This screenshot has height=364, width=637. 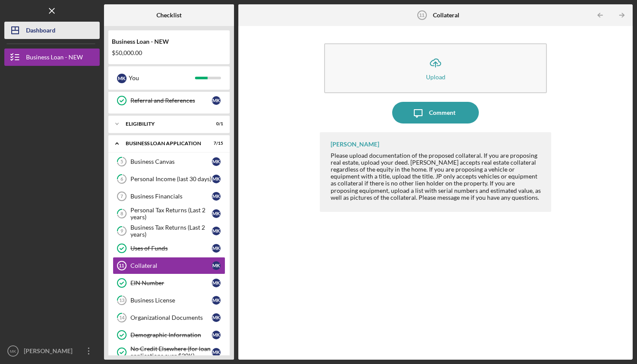 What do you see at coordinates (122, 179) in the screenshot?
I see `tspan: 6` at bounding box center [122, 179].